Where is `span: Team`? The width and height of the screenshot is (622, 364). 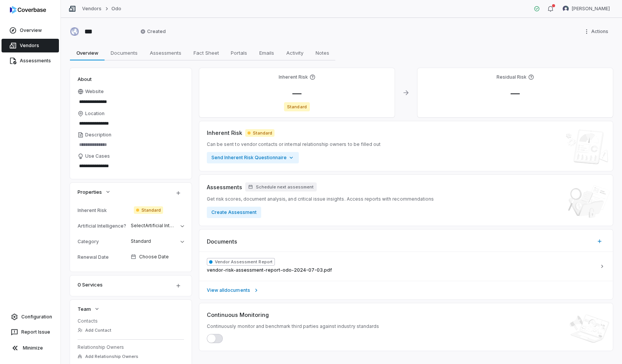
span: Team is located at coordinates (84, 309).